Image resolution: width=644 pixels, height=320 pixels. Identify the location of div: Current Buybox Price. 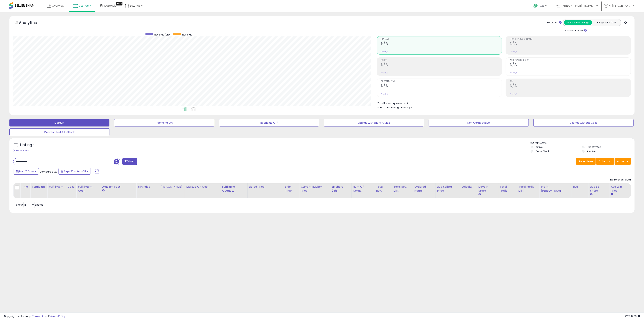
(315, 189).